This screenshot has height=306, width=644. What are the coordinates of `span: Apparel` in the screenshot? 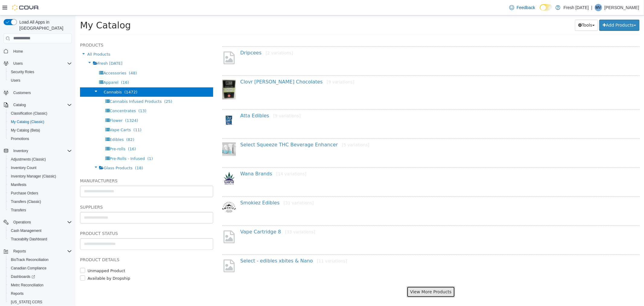 It's located at (35, 67).